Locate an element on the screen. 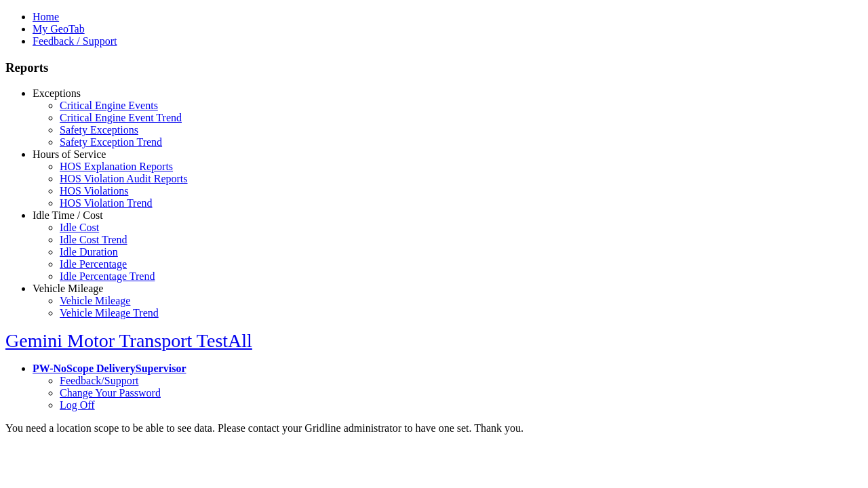 The width and height of the screenshot is (868, 488). a: Critical Engine Event Trend is located at coordinates (121, 117).